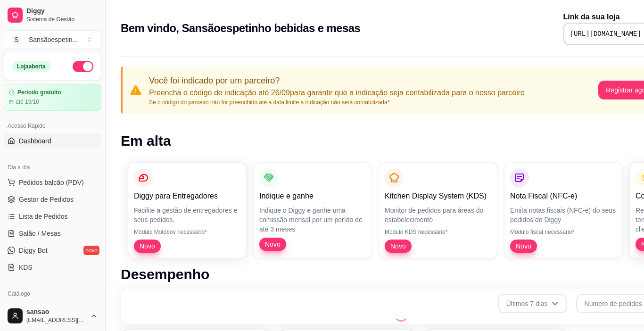 This screenshot has height=331, width=644. What do you see at coordinates (563, 215) in the screenshot?
I see `p: Emita notas fiscais (NFC-e) do seus pedidos do Diggy` at bounding box center [563, 215].